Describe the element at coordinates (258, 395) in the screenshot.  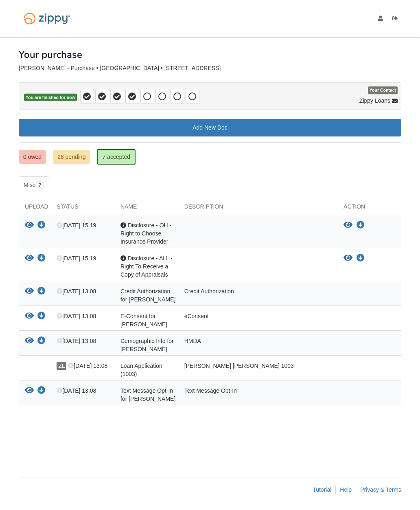
I see `div: Text Message Opt-In` at that location.